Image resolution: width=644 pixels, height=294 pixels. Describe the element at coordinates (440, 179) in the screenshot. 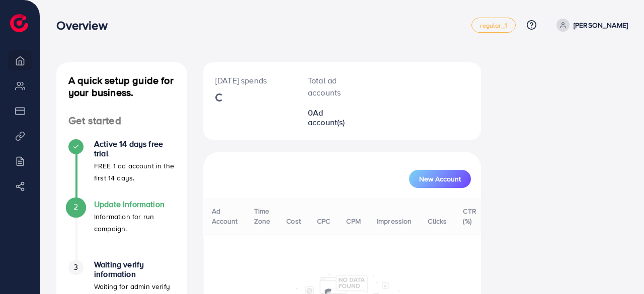

I see `span: New Account` at that location.